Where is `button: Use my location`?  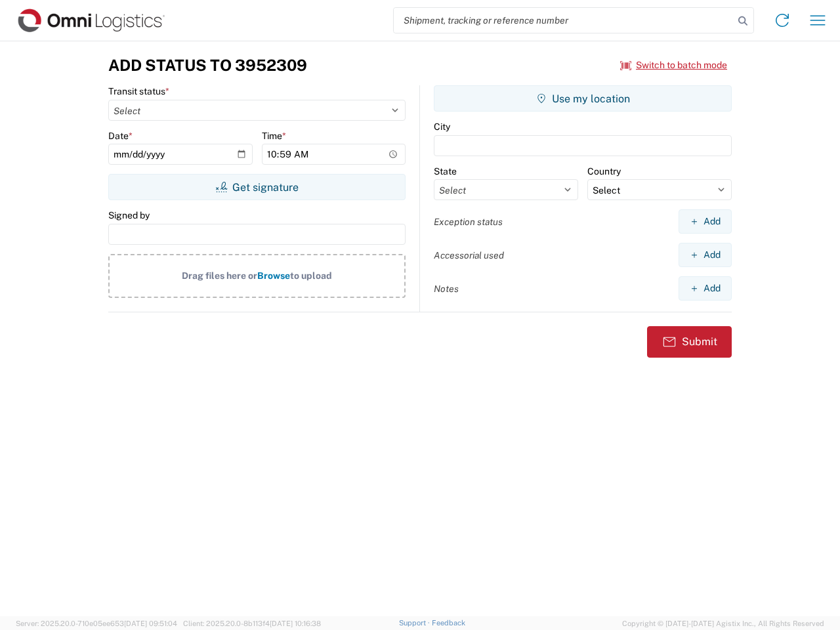 button: Use my location is located at coordinates (583, 98).